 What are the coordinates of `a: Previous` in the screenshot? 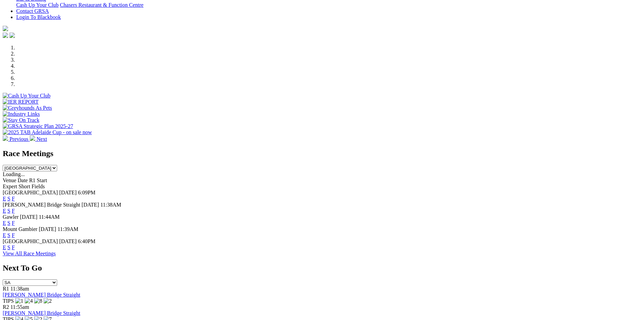 It's located at (16, 138).